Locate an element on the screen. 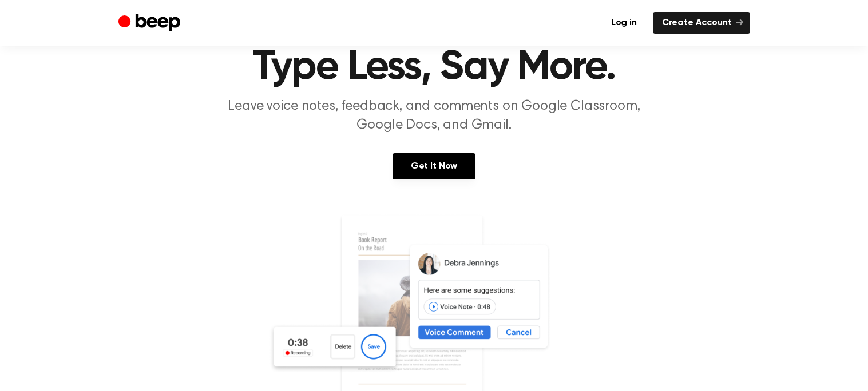 The height and width of the screenshot is (391, 868). a: Create Account is located at coordinates (701, 23).